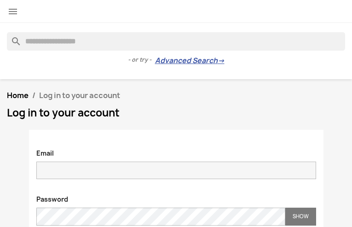  I want to click on label: Password, so click(52, 197).